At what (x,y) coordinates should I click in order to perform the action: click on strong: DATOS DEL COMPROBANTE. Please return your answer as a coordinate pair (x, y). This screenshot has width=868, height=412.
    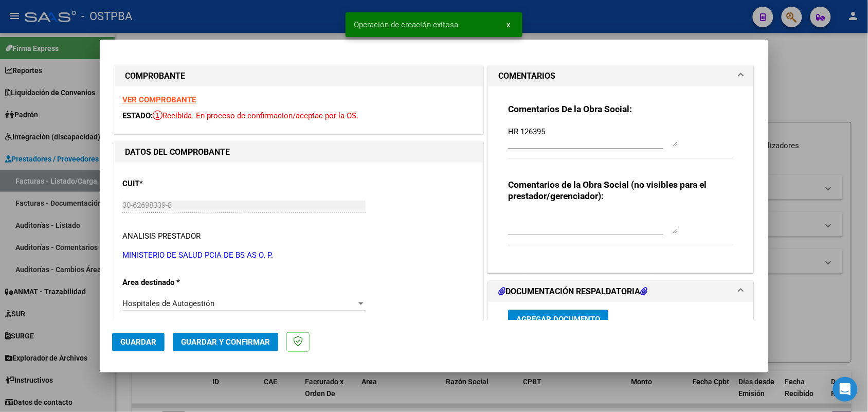
    Looking at the image, I should click on (177, 152).